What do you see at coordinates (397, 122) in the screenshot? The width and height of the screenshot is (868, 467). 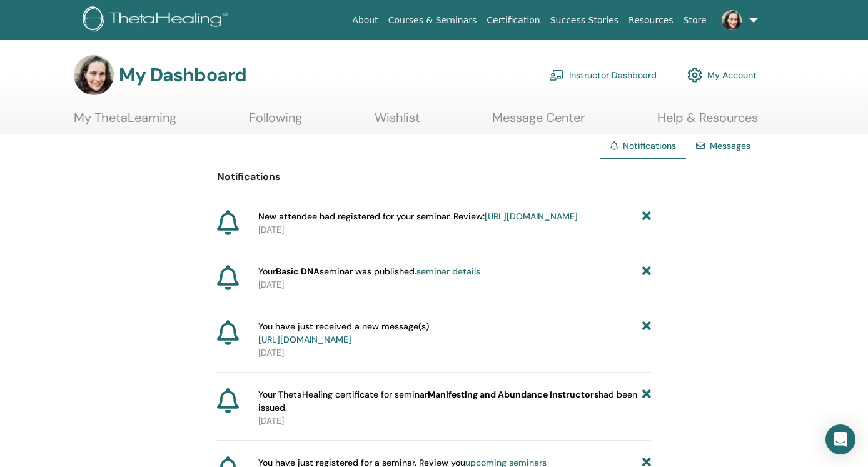 I see `a: Wishlist` at bounding box center [397, 122].